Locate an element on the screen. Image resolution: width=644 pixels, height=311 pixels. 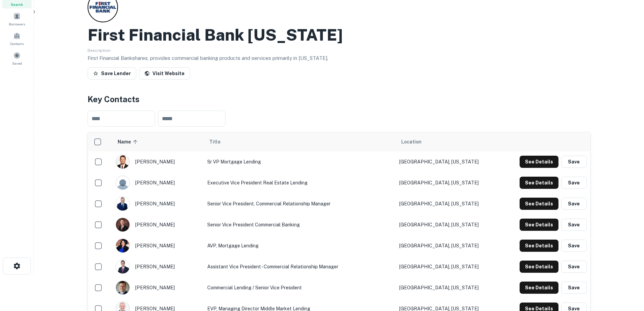
th: Location is located at coordinates (448, 142).